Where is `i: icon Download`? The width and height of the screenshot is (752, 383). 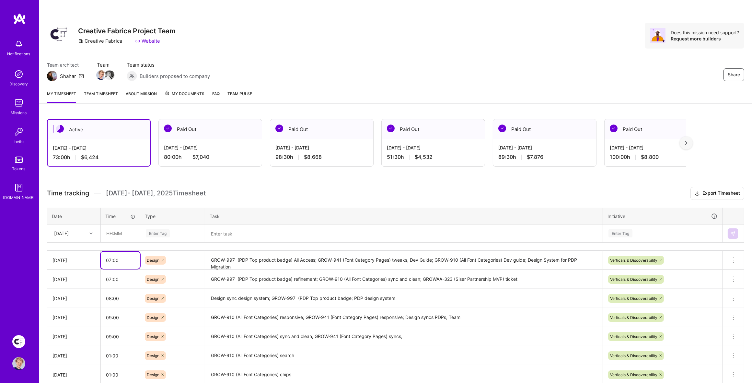 i: icon Download is located at coordinates (697, 194).